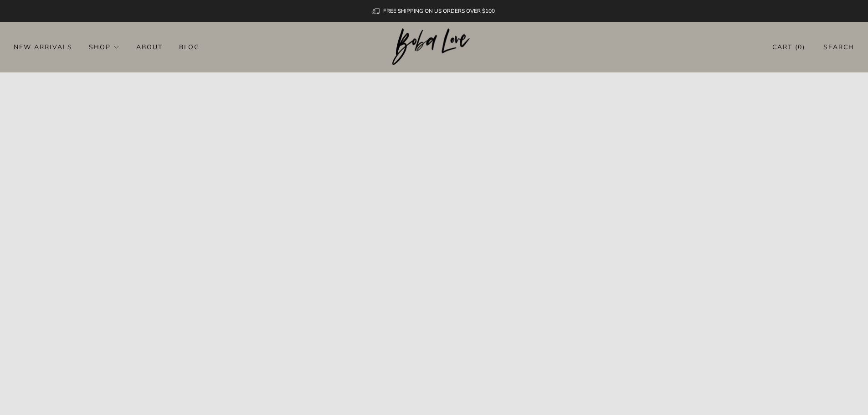 Image resolution: width=868 pixels, height=415 pixels. Describe the element at coordinates (789, 47) in the screenshot. I see `a: Cart` at that location.